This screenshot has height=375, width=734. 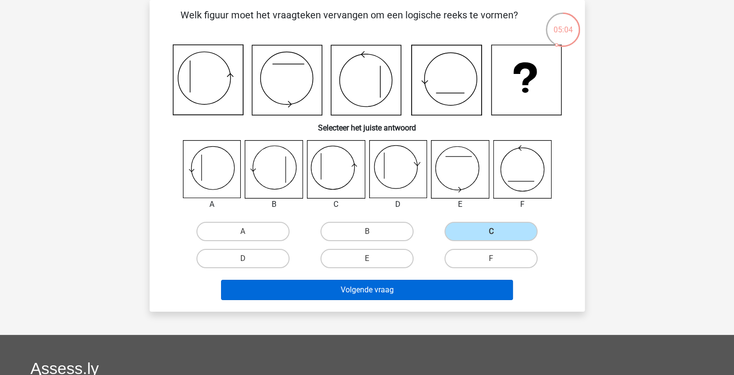 What do you see at coordinates (349, 22) in the screenshot?
I see `p: Welk figuur moet het vraagteken vervangen om een logische reeks te vormen?` at bounding box center [349, 22].